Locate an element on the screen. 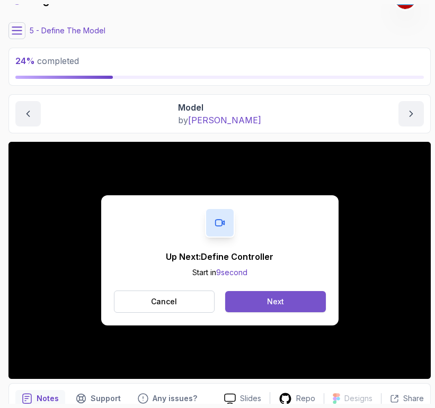 The width and height of the screenshot is (435, 408). a: Repo is located at coordinates (296, 399).